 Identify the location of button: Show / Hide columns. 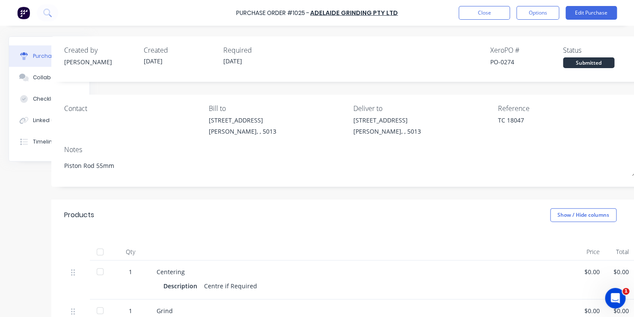
(583, 215).